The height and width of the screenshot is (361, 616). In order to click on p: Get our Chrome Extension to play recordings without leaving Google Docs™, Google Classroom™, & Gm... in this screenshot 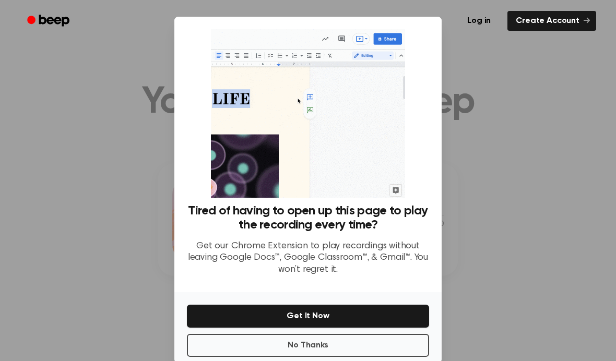, I will do `click(308, 259)`.